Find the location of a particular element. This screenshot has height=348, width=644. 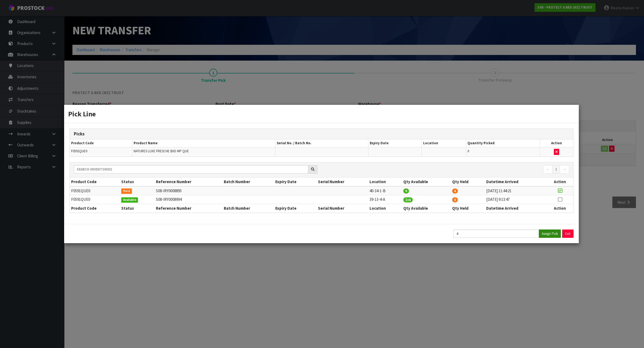

td: 40-34-1-B is located at coordinates (385, 191).